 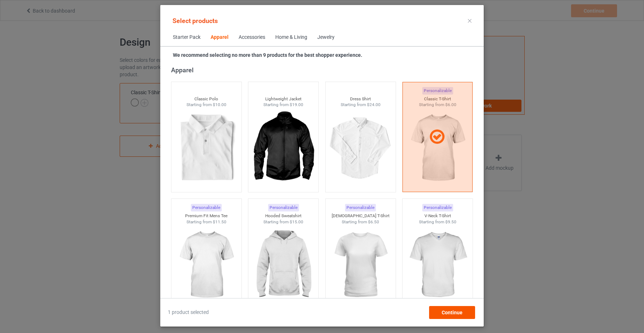 I want to click on div: Accessories, so click(x=252, y=37).